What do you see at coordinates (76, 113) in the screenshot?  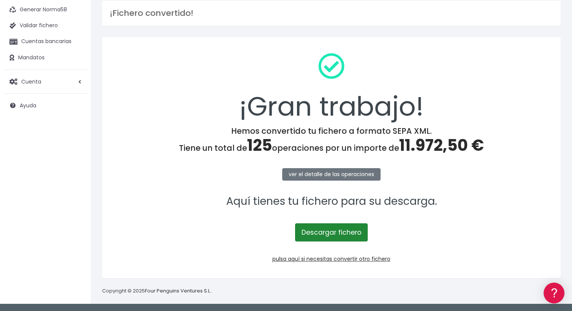 I see `a: Problemas habituales` at bounding box center [76, 113].